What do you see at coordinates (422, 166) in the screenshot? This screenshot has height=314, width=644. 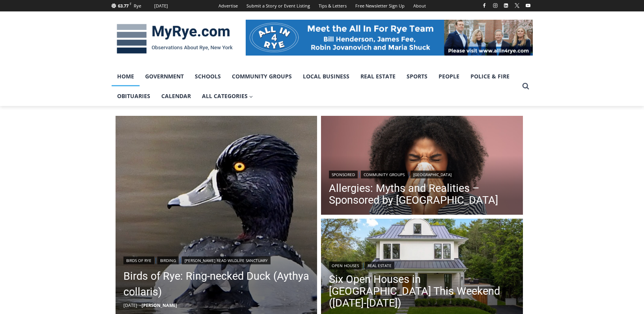 I see `a: Read More Allergies: Myths and Realities – Sponsored by White Plains Hospital` at bounding box center [422, 166].